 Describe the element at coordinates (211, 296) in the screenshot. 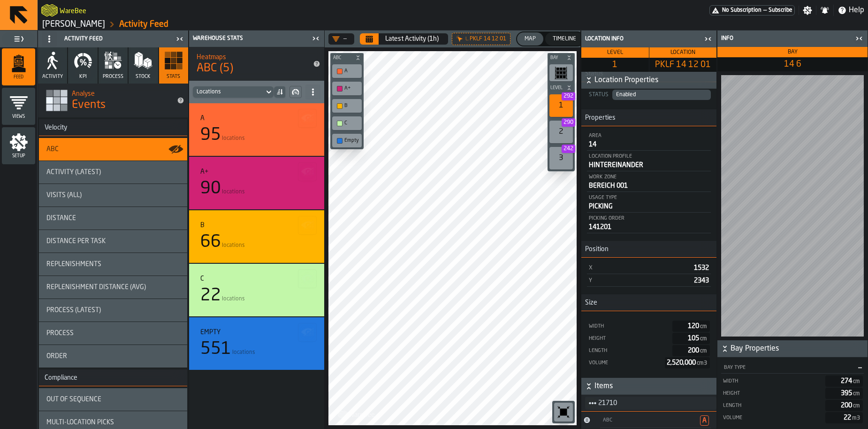

I see `div: 22` at that location.